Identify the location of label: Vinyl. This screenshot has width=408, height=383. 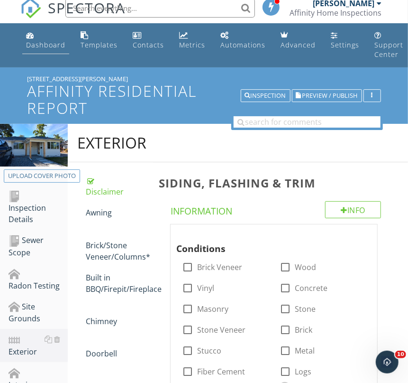
(206, 288).